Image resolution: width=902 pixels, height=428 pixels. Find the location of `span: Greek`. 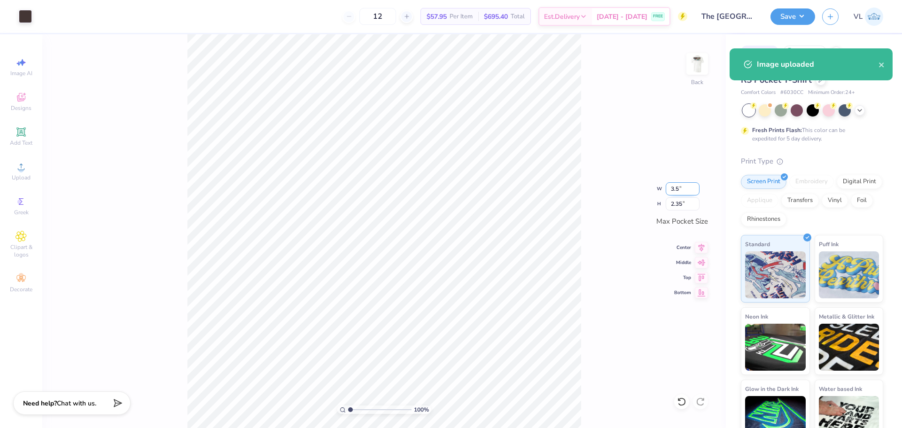

span: Greek is located at coordinates (21, 212).